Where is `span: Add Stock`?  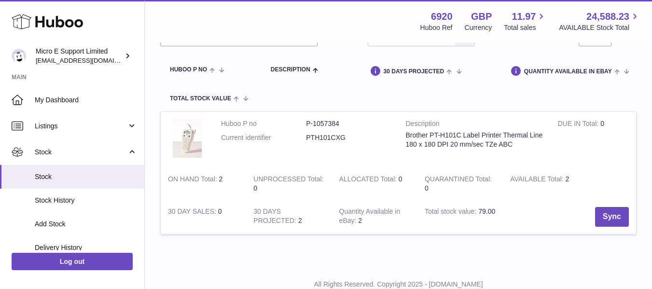
span: Add Stock is located at coordinates (86, 224).